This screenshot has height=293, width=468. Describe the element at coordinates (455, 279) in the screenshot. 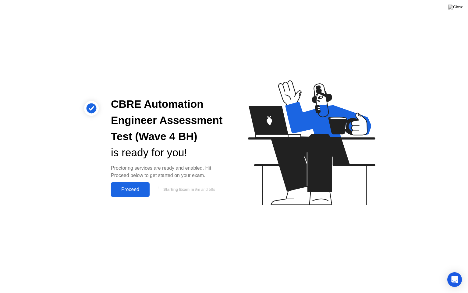

I see `div: Open Intercom Messenger` at that location.